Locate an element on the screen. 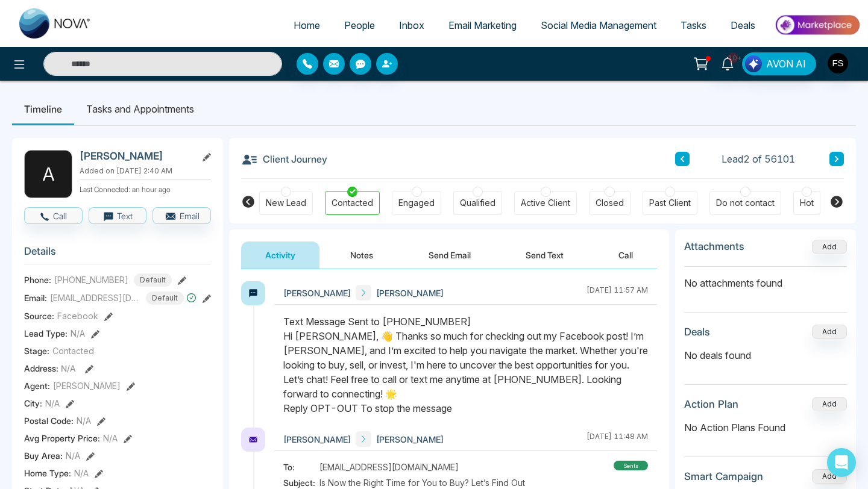  span: City : is located at coordinates (33, 403).